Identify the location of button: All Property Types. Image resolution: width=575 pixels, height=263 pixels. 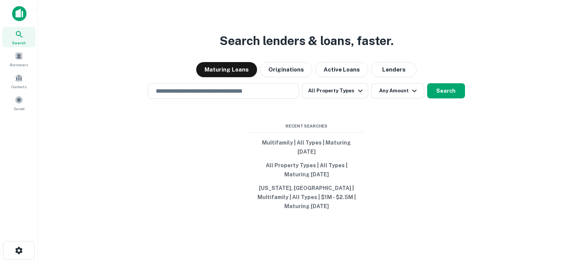
(335, 91).